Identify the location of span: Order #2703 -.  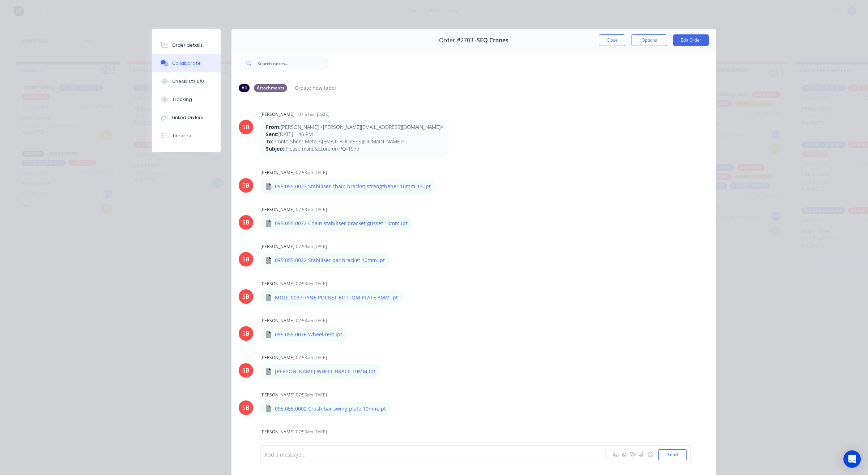
(458, 40).